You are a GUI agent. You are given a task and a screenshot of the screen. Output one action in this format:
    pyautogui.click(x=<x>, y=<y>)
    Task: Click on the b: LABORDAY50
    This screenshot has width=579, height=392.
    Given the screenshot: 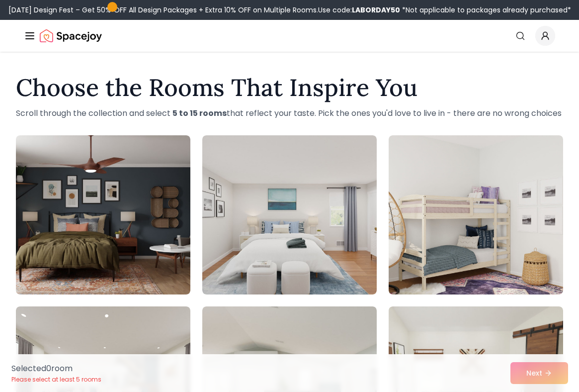 What is the action you would take?
    pyautogui.click(x=376, y=10)
    